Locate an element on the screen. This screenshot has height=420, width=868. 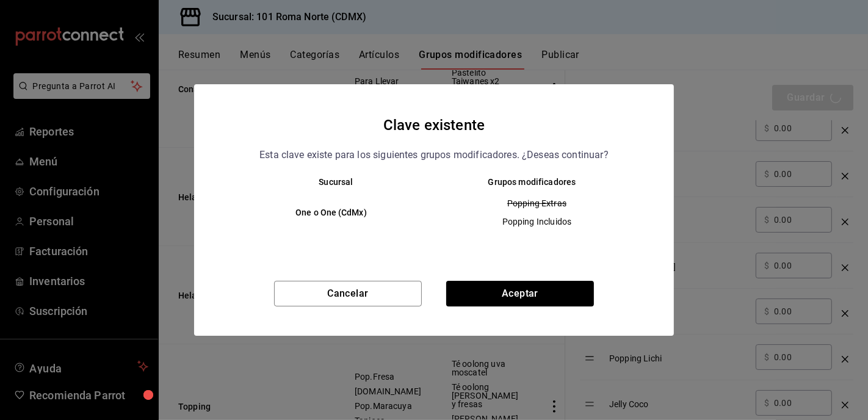
h6: One o One (CdMx) is located at coordinates (331, 213).